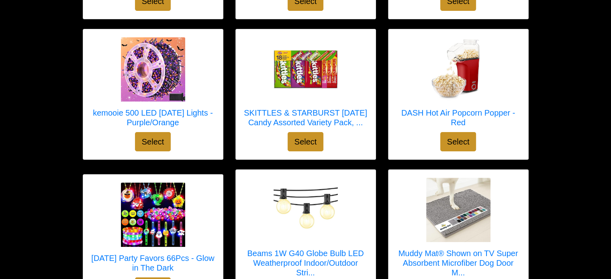 The image size is (611, 279). What do you see at coordinates (306, 85) in the screenshot?
I see `a: SKITTLES & STARBURST Halloween Candy Assorted Variety Pack, Full Size Candies for Halloween Party...` at bounding box center [306, 85].